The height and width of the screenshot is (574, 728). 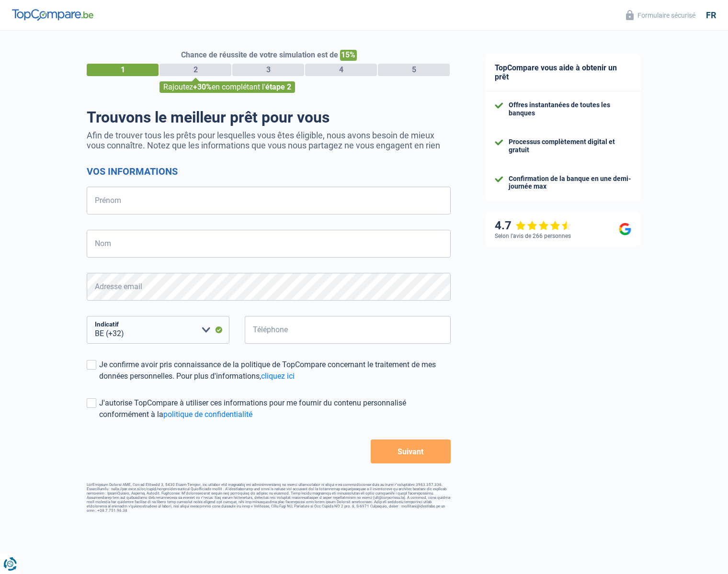 What do you see at coordinates (269, 140) in the screenshot?
I see `p: Afin de trouver tous les prêts pour lesquelles vous êtes éligible, nous avons besoin de mieux vou...` at bounding box center [269, 140].